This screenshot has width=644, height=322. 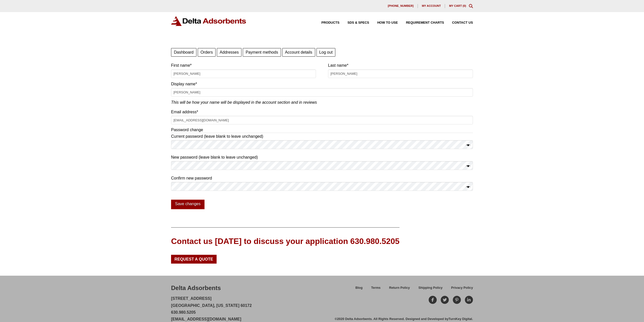 What do you see at coordinates (387, 23) in the screenshot?
I see `span: How to Use` at bounding box center [387, 23].